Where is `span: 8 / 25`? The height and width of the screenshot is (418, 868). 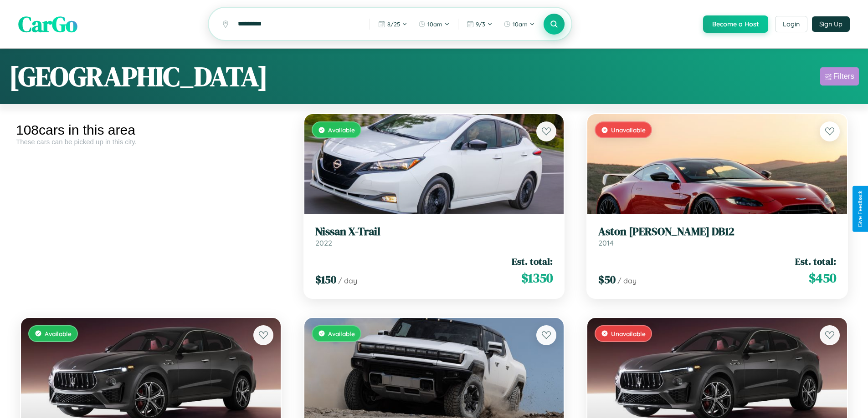
span: 8 / 25 is located at coordinates (393, 24).